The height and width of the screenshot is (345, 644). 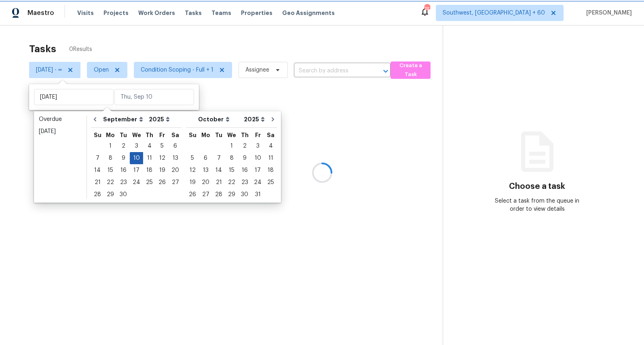 What do you see at coordinates (219, 194) in the screenshot?
I see `div: Tue Oct 28 2025` at bounding box center [219, 194].